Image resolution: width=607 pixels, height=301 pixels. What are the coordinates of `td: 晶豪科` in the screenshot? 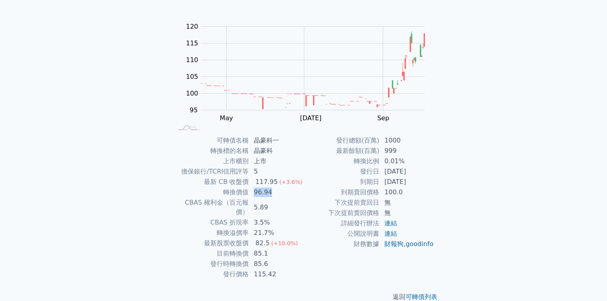 It's located at (276, 151).